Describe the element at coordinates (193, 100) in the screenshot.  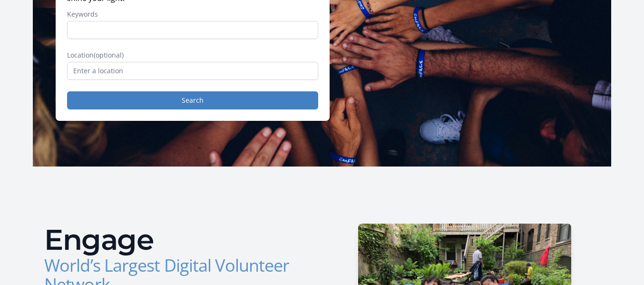
I see `button: Search` at that location.